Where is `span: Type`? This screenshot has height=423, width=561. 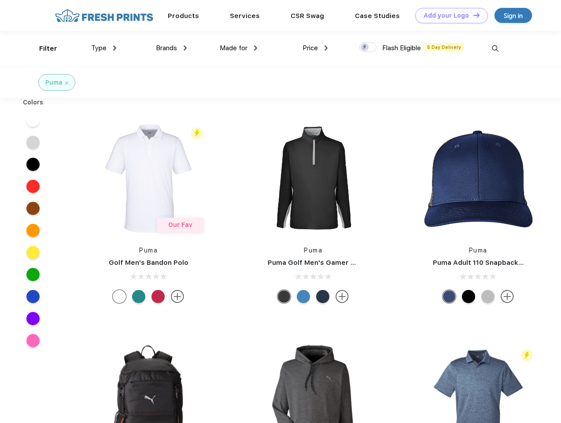
span: Type is located at coordinates (99, 48).